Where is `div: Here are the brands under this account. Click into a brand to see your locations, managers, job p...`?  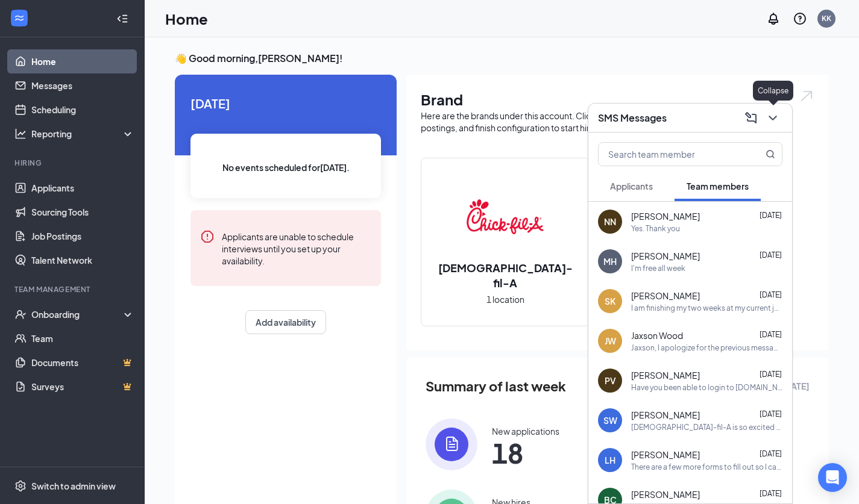 div: Here are the brands under this account. Click into a brand to see your locations, managers, job p... is located at coordinates (617, 121).